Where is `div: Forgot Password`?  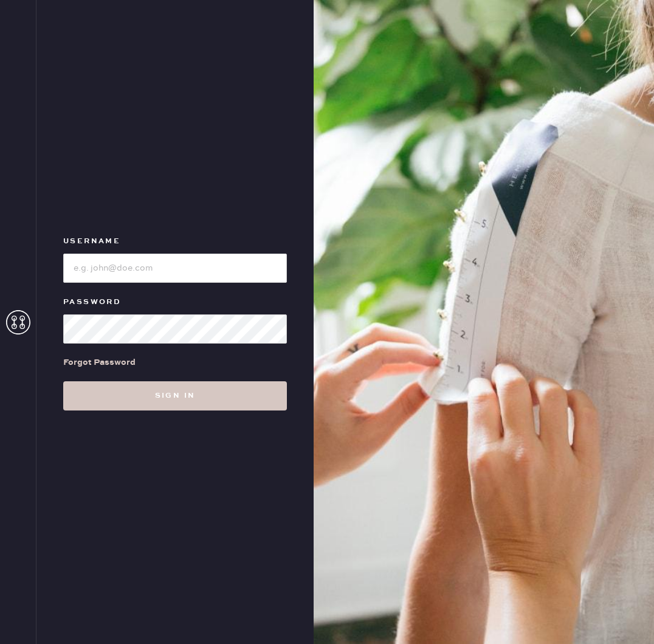
div: Forgot Password is located at coordinates (99, 362).